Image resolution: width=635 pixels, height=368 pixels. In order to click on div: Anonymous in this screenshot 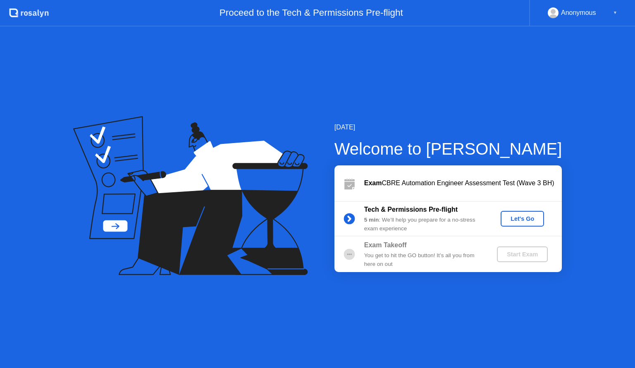, I will do `click(578, 13)`.